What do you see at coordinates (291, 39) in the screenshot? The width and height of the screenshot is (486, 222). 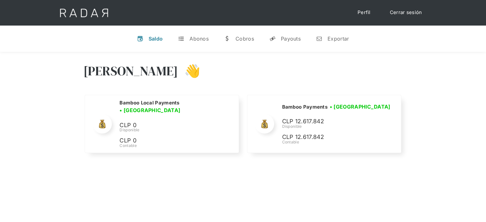 I see `div: Payouts` at bounding box center [291, 39].